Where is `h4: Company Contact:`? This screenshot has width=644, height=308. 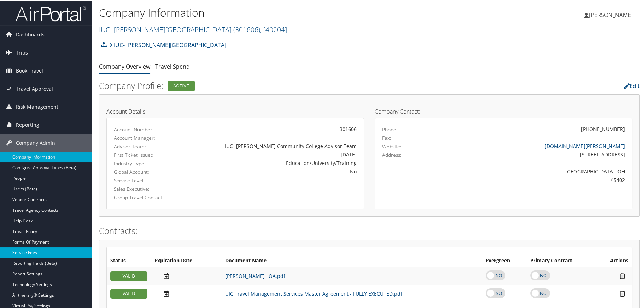
h4: Company Contact: is located at coordinates (504, 111).